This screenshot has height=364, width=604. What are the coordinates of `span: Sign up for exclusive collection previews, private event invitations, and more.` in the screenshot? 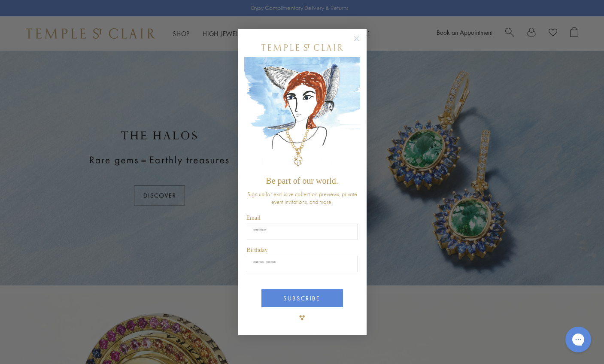 It's located at (302, 198).